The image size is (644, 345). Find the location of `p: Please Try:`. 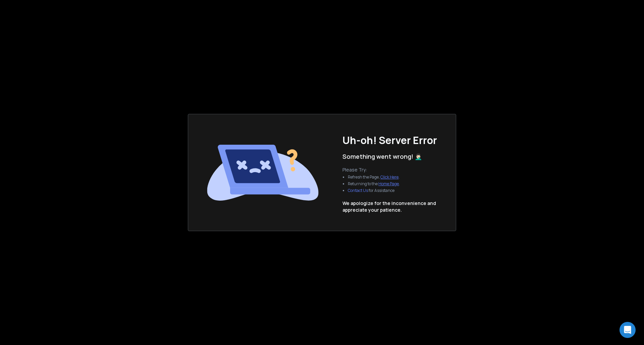

p: Please Try: is located at coordinates (374, 170).